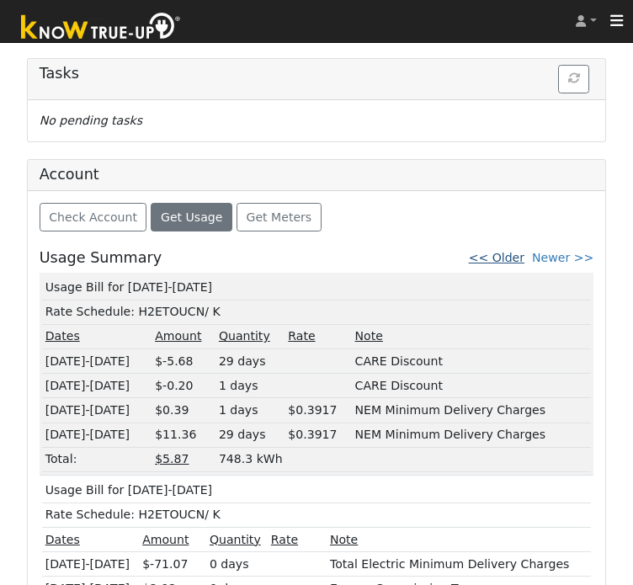 This screenshot has height=585, width=633. What do you see at coordinates (97, 459) in the screenshot?
I see `td: Total:` at bounding box center [97, 459].